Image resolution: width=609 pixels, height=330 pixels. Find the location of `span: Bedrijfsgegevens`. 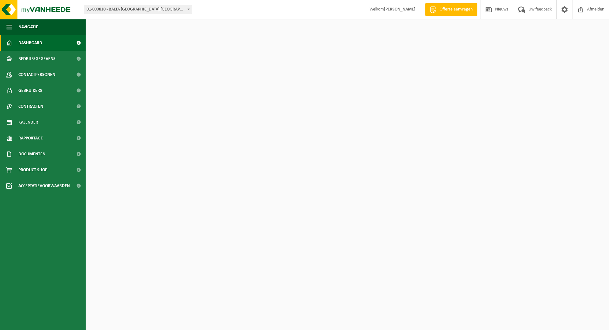

span: Bedrijfsgegevens is located at coordinates (37, 59).